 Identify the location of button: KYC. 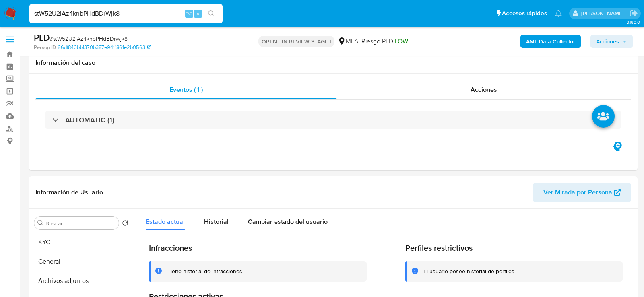
(81, 243).